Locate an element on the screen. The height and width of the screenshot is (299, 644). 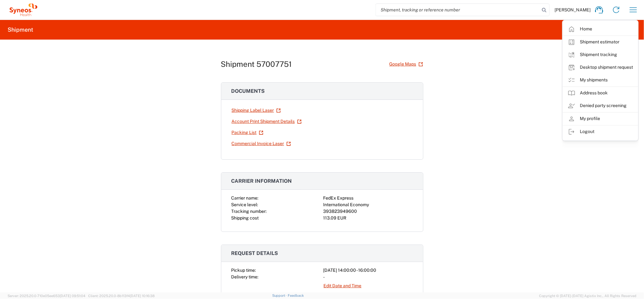
a: Logout is located at coordinates (600, 131).